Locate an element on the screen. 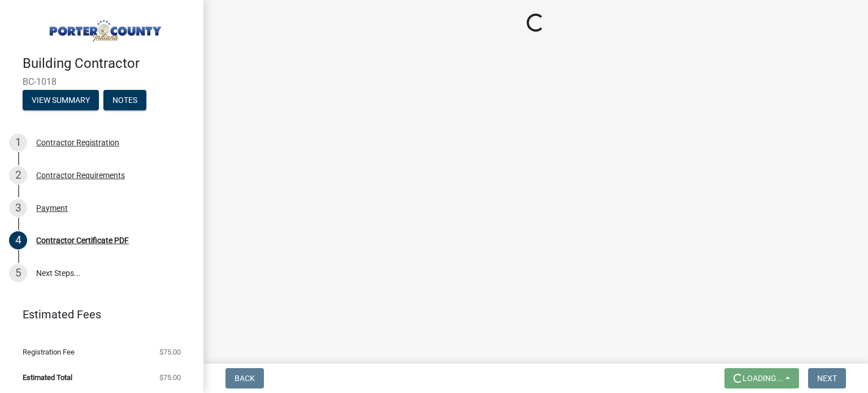 The width and height of the screenshot is (868, 393). wm-modal-confirm: Notes is located at coordinates (125, 100).